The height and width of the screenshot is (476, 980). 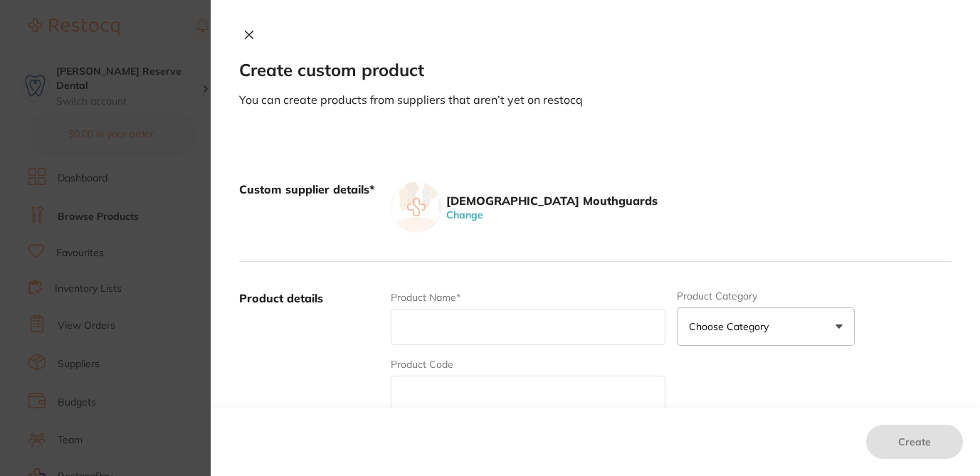 I want to click on label: Product Name*, so click(x=426, y=297).